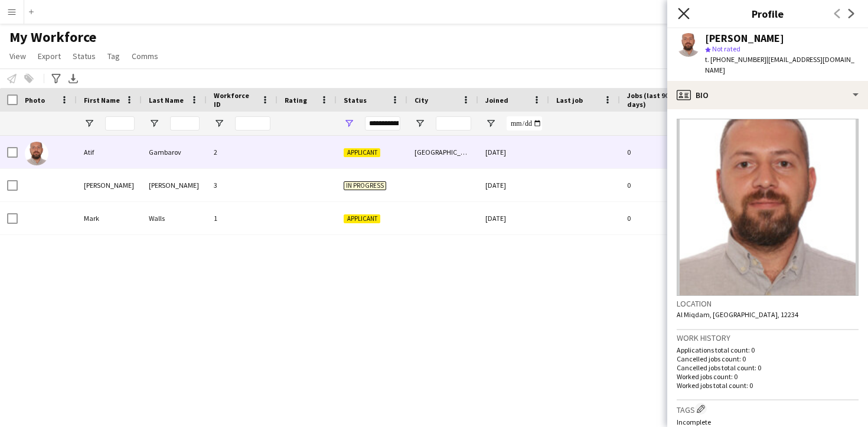  What do you see at coordinates (768, 304) in the screenshot?
I see `h3: Location` at bounding box center [768, 304].